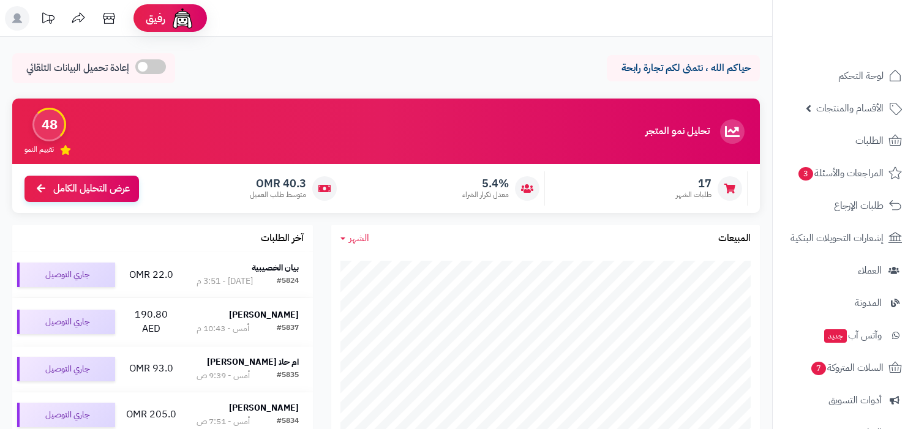 The height and width of the screenshot is (429, 916). I want to click on span: 7, so click(819, 369).